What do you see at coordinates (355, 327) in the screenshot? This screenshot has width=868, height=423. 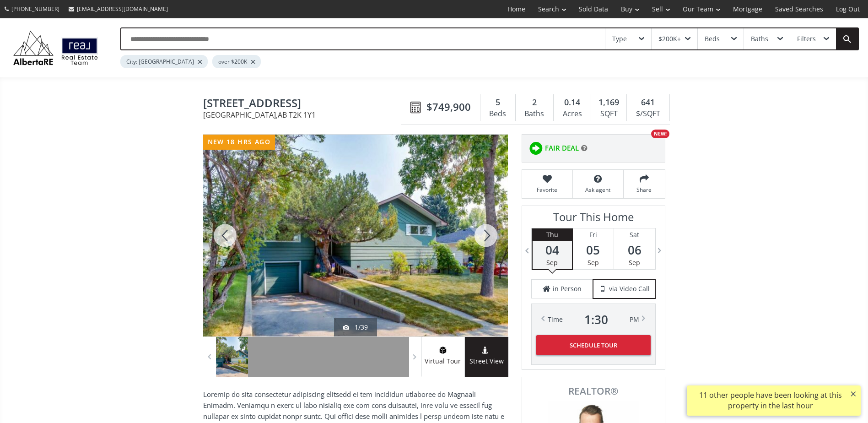 I see `div: 1/39` at bounding box center [355, 327].